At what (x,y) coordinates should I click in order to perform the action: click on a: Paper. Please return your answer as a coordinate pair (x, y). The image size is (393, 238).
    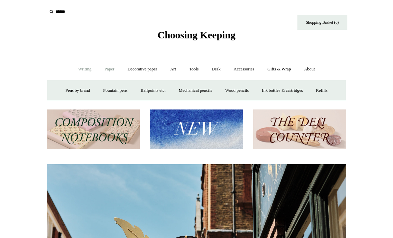
    Looking at the image, I should click on (110, 69).